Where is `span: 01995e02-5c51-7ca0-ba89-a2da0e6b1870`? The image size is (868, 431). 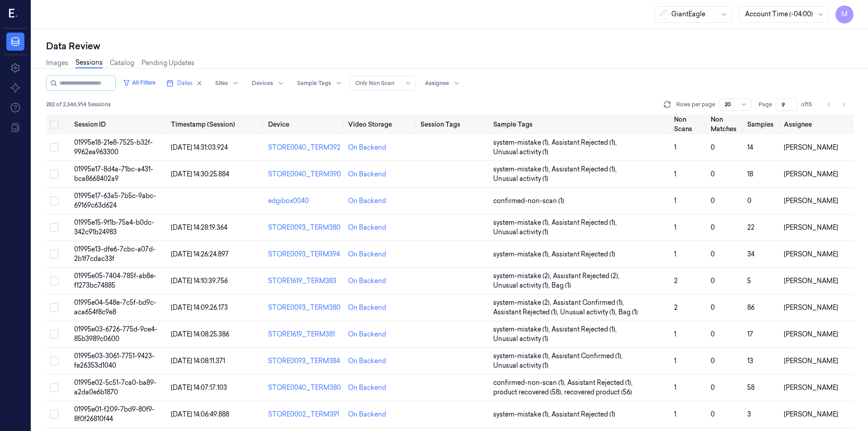
span: 01995e02-5c51-7ca0-ba89-a2da0e6b1870 is located at coordinates (115, 387).